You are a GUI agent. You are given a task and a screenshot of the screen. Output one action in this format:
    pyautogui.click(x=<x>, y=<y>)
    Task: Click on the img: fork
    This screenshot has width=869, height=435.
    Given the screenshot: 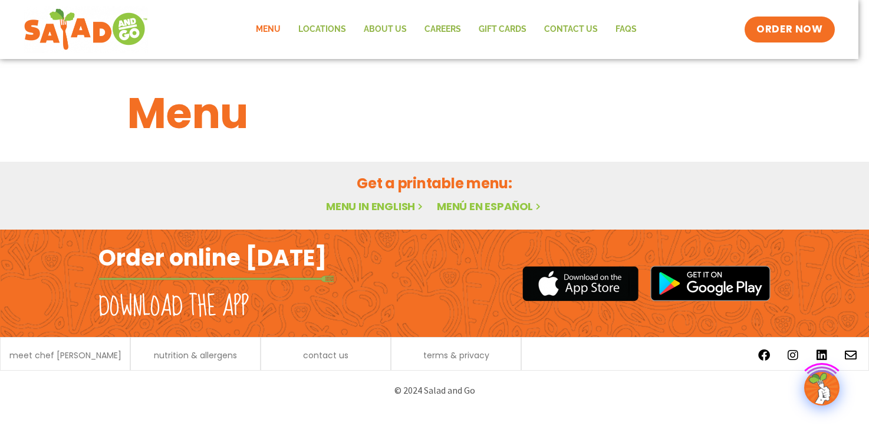 What is the action you would take?
    pyautogui.click(x=216, y=278)
    